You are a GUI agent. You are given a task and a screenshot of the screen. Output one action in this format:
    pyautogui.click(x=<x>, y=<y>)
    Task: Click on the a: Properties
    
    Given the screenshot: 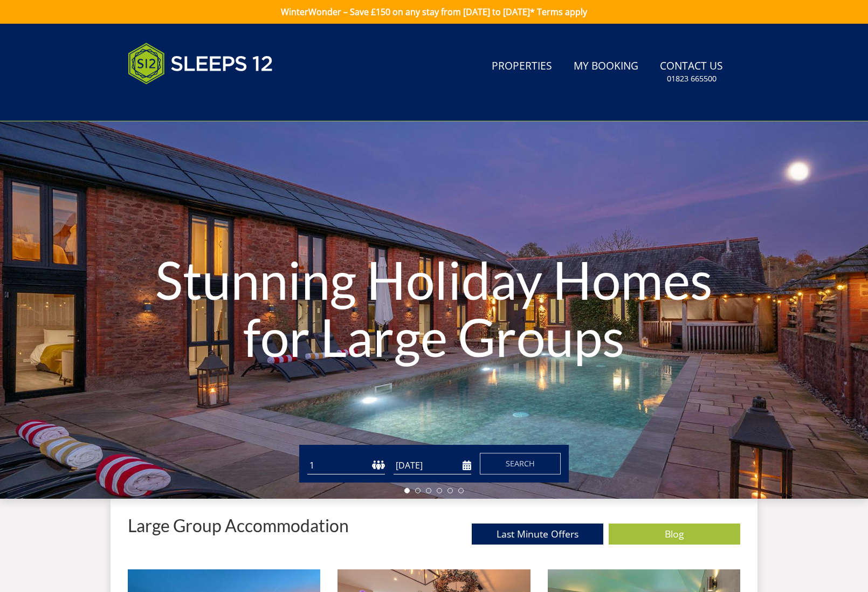 What is the action you would take?
    pyautogui.click(x=522, y=67)
    